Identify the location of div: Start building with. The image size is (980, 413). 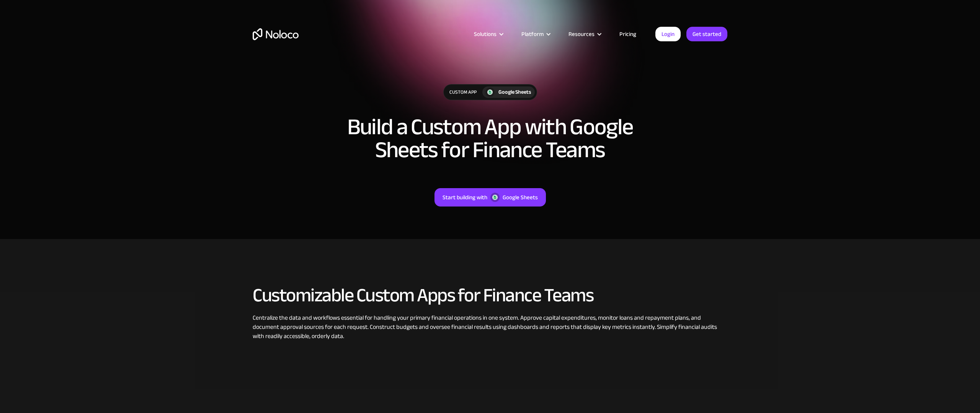
(465, 197).